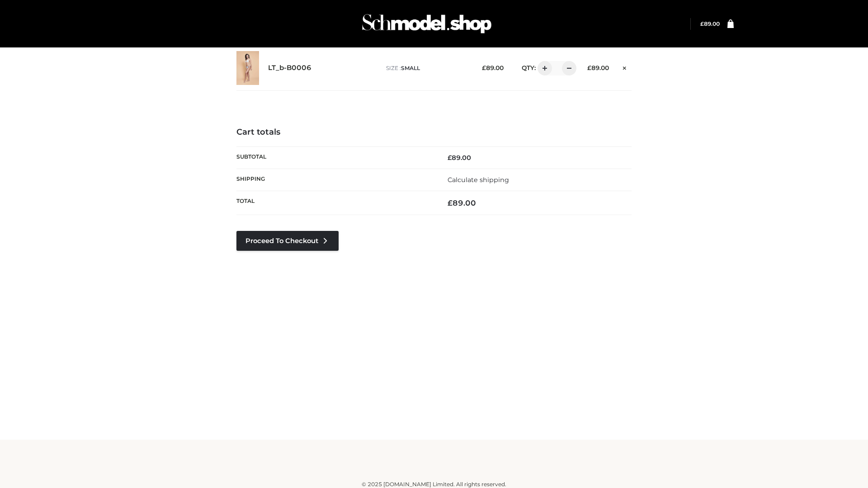 The height and width of the screenshot is (488, 868). What do you see at coordinates (710, 24) in the screenshot?
I see `a: £89.00` at bounding box center [710, 24].